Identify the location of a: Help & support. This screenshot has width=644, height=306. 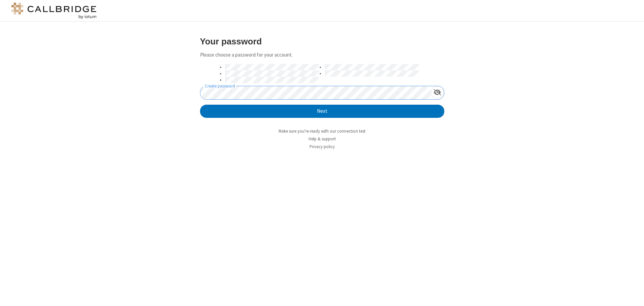
(322, 138).